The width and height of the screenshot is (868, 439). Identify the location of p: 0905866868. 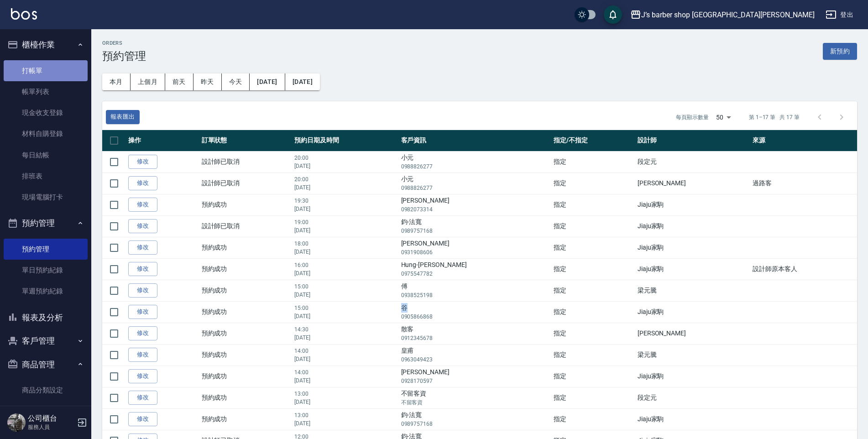
(475, 316).